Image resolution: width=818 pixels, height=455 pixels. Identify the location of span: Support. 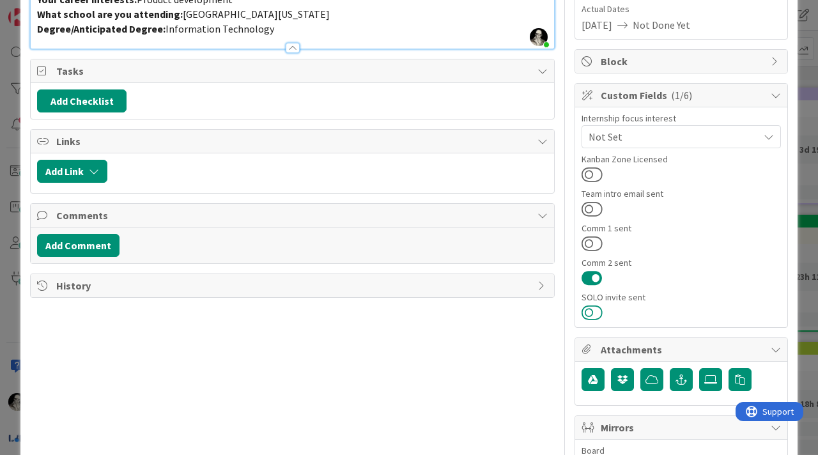
(42, 10).